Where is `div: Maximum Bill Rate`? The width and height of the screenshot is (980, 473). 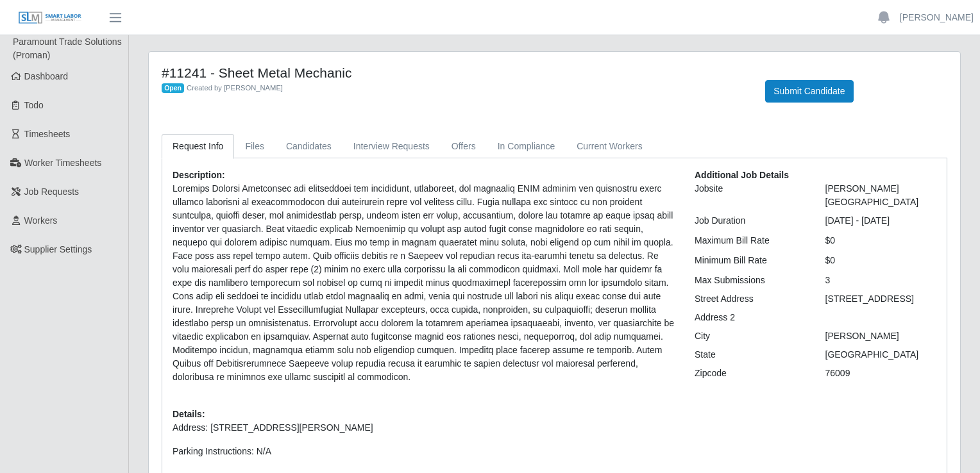
div: Maximum Bill Rate is located at coordinates (751, 240).